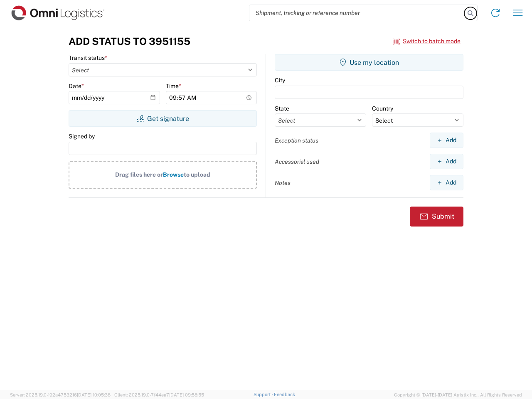 The height and width of the screenshot is (399, 532). What do you see at coordinates (173, 86) in the screenshot?
I see `label: Time` at bounding box center [173, 86].